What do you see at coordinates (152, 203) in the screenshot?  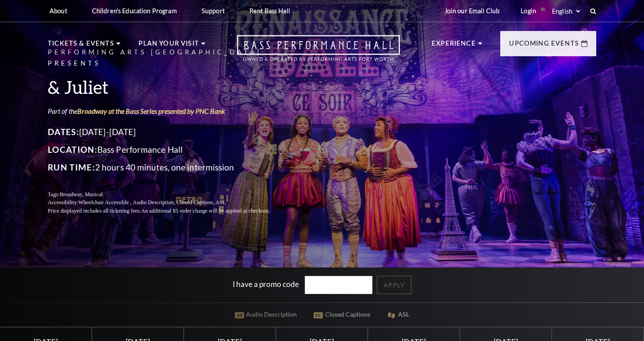 I see `span: Wheelchair Accessible , Audio Description, Closed Captions, ASL` at bounding box center [152, 203].